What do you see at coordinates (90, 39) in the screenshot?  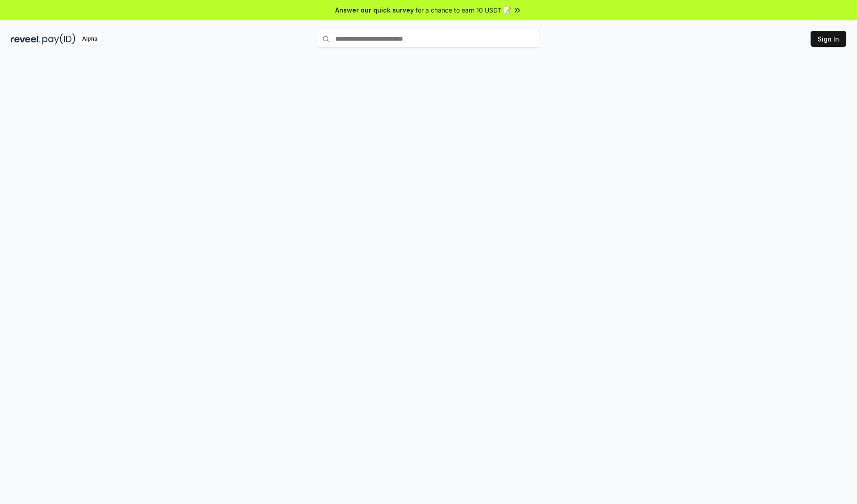 I see `div: Alpha` at bounding box center [90, 39].